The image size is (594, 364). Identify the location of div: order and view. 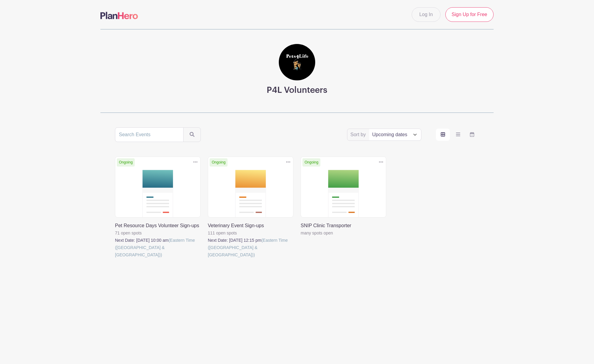
(457, 134).